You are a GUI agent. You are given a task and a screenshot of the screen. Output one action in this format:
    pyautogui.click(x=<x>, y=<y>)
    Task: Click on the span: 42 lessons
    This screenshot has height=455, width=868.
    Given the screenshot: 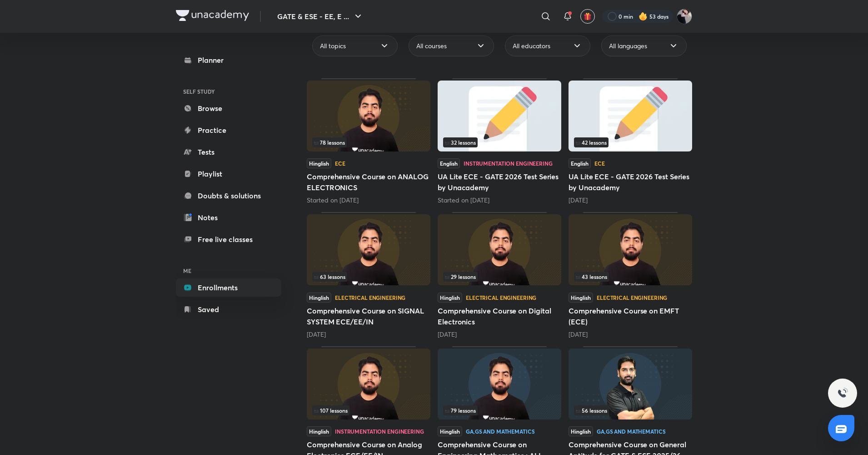 What is the action you would take?
    pyautogui.click(x=592, y=143)
    